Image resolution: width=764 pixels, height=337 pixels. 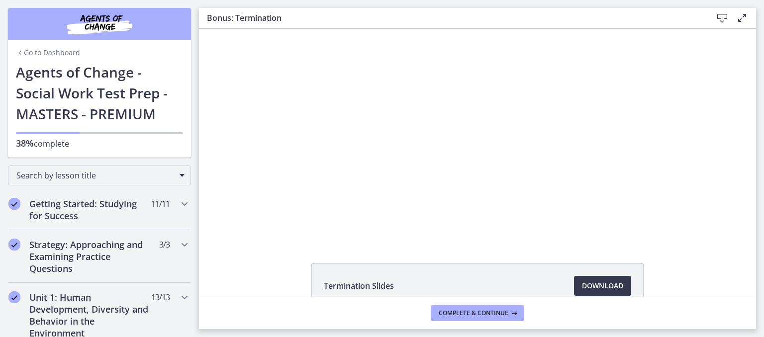 What do you see at coordinates (478, 314) in the screenshot?
I see `button: Complete & continue` at bounding box center [478, 314].